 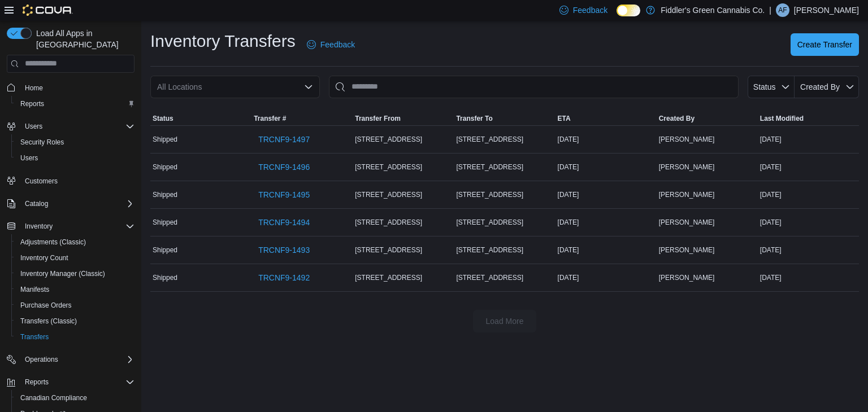 What do you see at coordinates (824, 45) in the screenshot?
I see `button: Create Transfer` at bounding box center [824, 45].